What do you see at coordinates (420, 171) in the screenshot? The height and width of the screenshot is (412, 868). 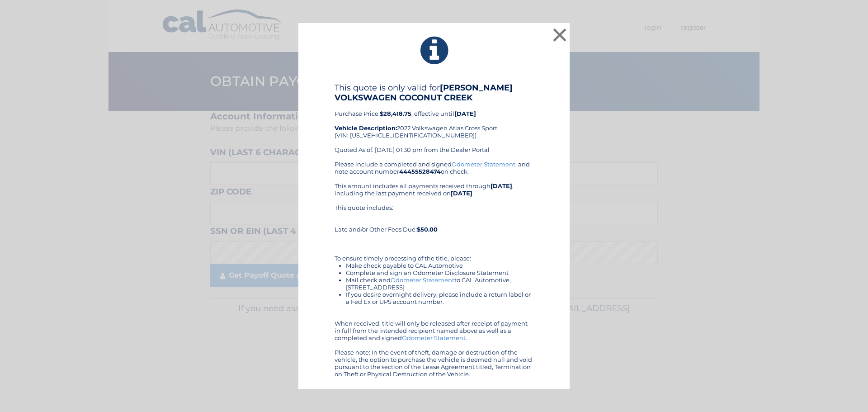 I see `b: 44455528474` at bounding box center [420, 171].